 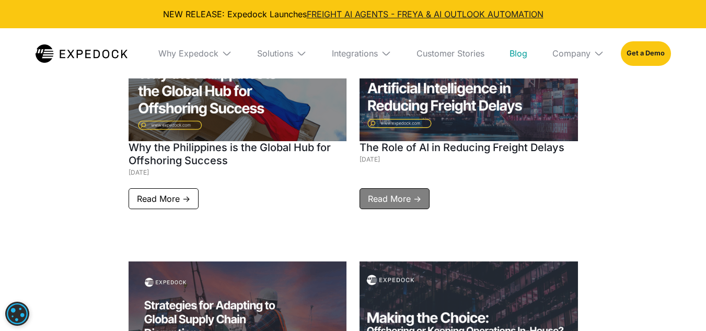 What do you see at coordinates (518, 53) in the screenshot?
I see `a: Blog` at bounding box center [518, 53].